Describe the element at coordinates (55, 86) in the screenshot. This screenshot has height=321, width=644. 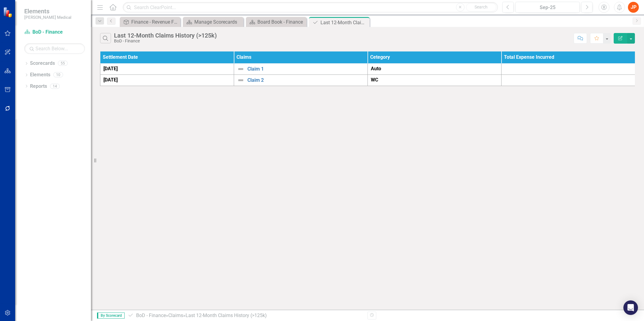
I see `div: 14` at that location.